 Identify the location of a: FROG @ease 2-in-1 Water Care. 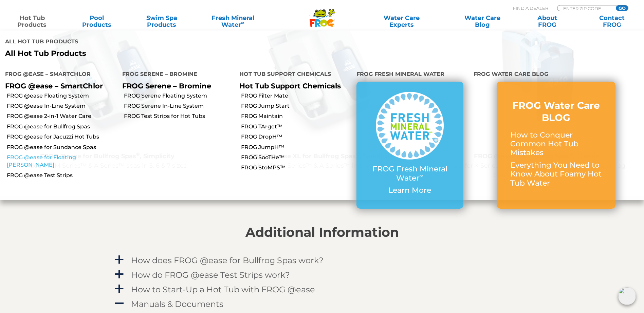
(62, 116).